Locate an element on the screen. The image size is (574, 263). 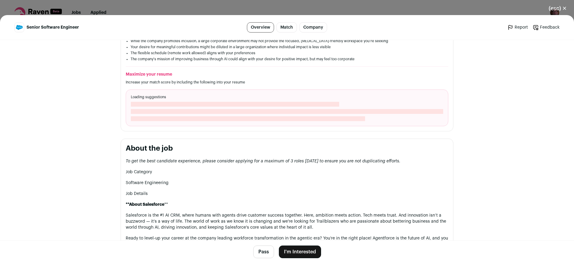
p: Job Details is located at coordinates (287, 194).